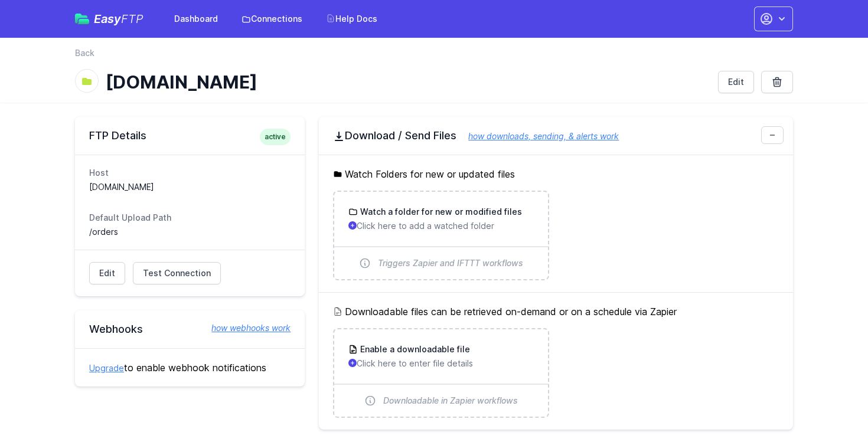 The height and width of the screenshot is (442, 868). Describe the element at coordinates (85, 53) in the screenshot. I see `a: Back` at that location.